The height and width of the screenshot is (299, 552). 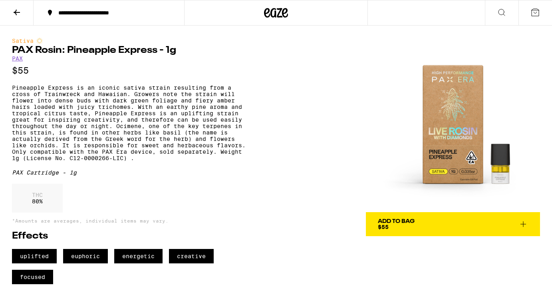 I want to click on span: focused, so click(x=32, y=277).